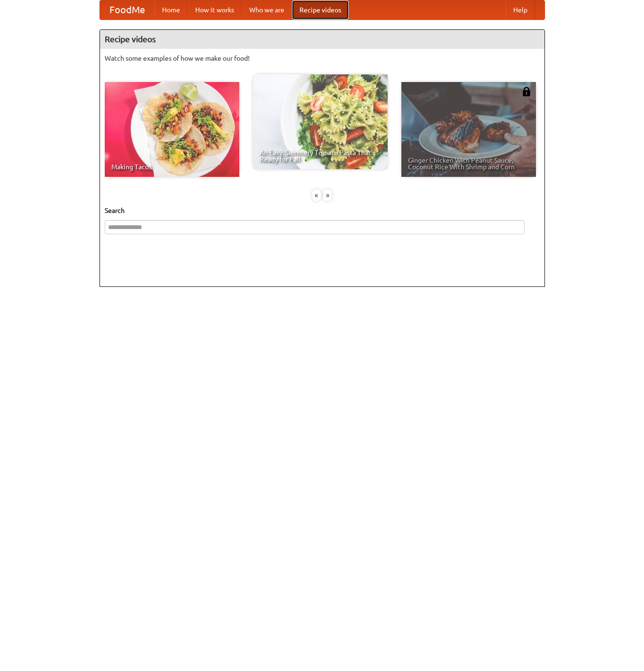 The height and width of the screenshot is (671, 644). Describe the element at coordinates (526, 92) in the screenshot. I see `img: 483408.png` at that location.